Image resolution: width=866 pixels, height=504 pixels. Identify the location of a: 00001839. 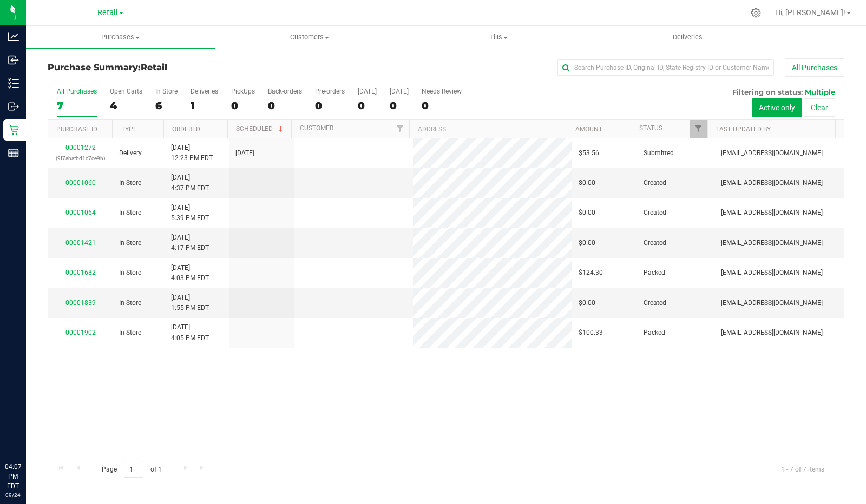
(81, 303).